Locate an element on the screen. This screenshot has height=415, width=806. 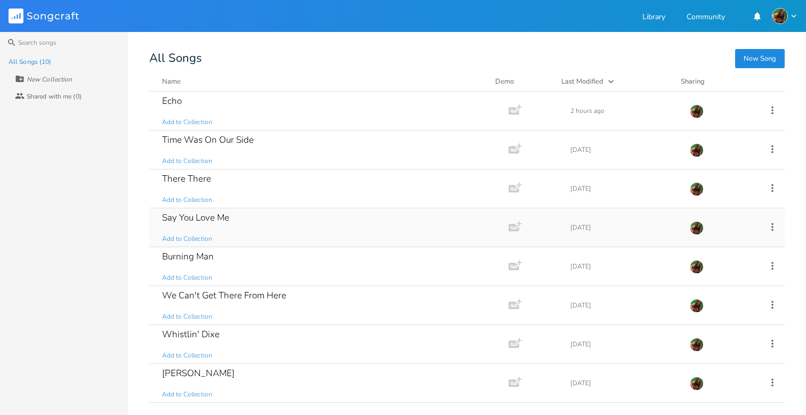
button: New Song is located at coordinates (760, 59).